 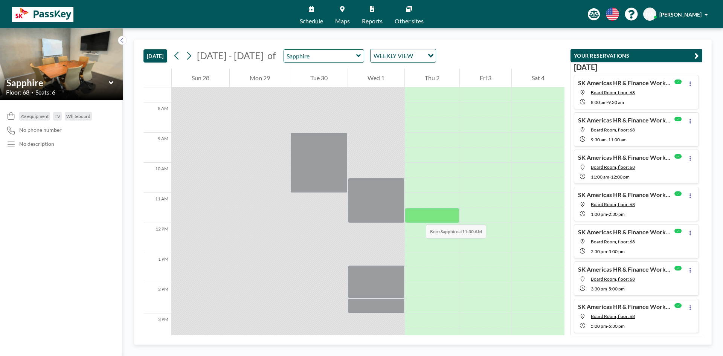 I want to click on div: 12 PM, so click(x=157, y=238).